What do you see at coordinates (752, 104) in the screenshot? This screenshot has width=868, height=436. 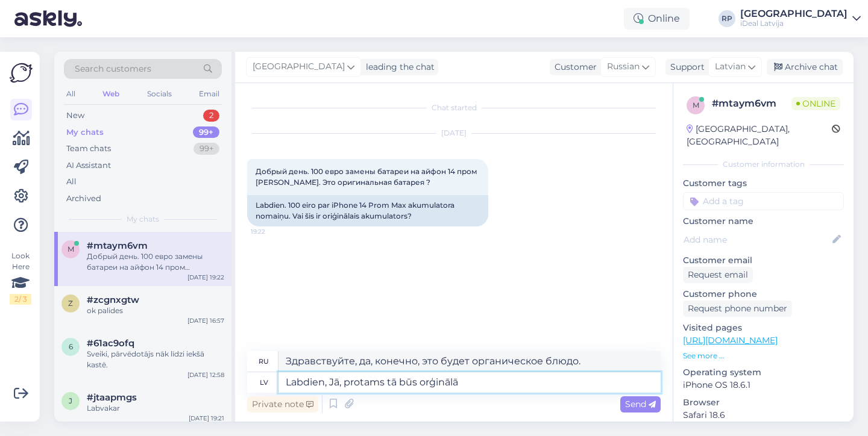 I see `div: # mtaym6vm` at bounding box center [752, 104].